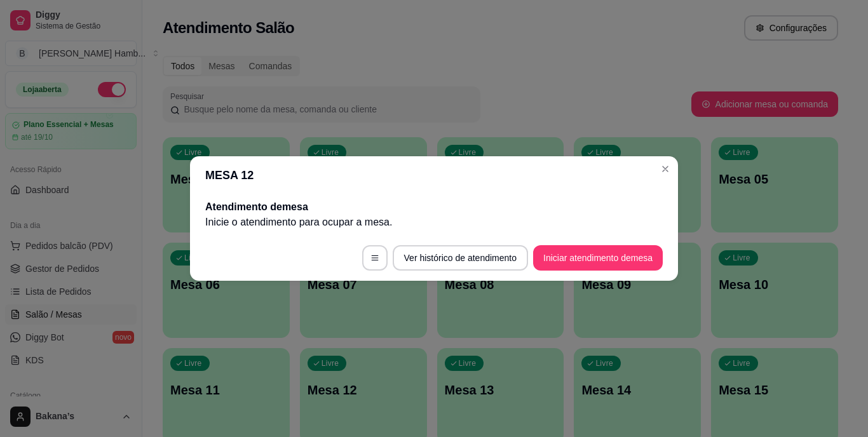  Describe the element at coordinates (434, 222) in the screenshot. I see `p: Inicie o atendimento para ocupar a mesa .` at that location.